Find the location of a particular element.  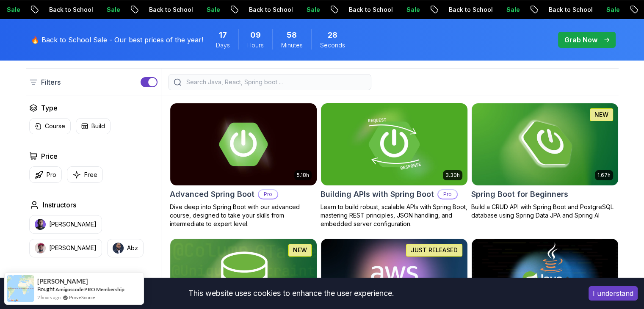

span: Days is located at coordinates (223, 45).